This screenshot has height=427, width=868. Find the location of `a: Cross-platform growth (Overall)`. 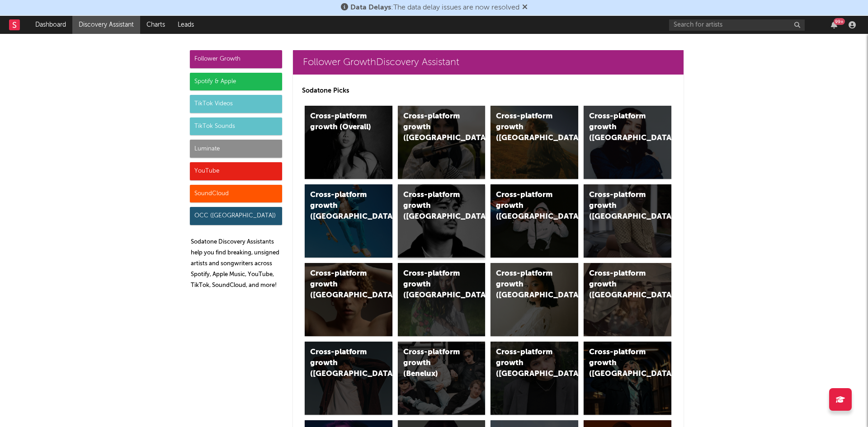

a: Cross-platform growth (Overall) is located at coordinates (349, 142).